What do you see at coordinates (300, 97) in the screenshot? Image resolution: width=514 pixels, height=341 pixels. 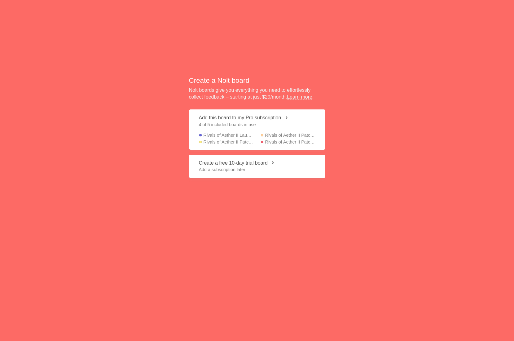 I see `a: Learn more` at bounding box center [300, 97].